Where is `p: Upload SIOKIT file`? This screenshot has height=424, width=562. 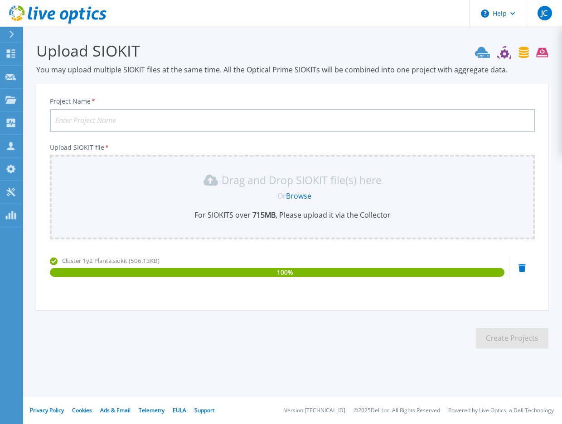
p: Upload SIOKIT file is located at coordinates (292, 148).